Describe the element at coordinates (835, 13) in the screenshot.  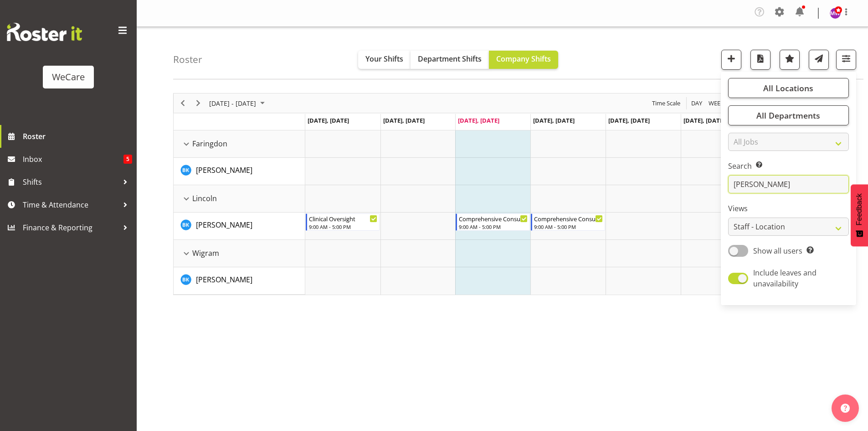
I see `img: management-we-care10447.jpg` at that location.